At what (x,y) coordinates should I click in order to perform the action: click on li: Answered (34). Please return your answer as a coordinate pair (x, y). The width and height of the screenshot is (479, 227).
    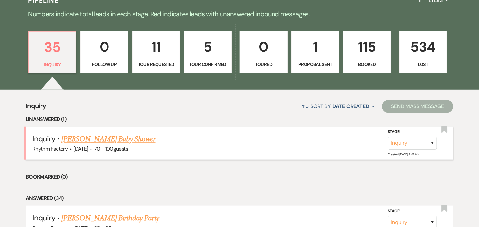
    Looking at the image, I should click on (240, 198).